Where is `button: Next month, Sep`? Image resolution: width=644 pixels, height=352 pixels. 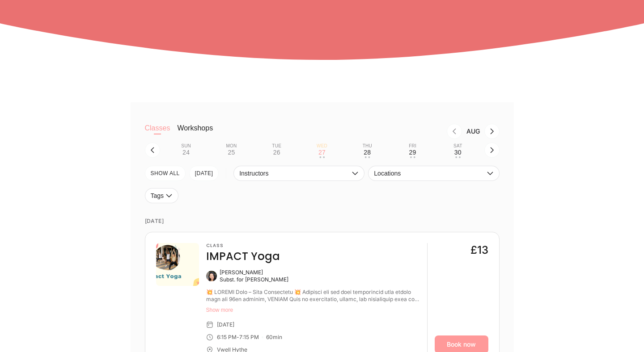 button: Next month, Sep is located at coordinates (492, 131).